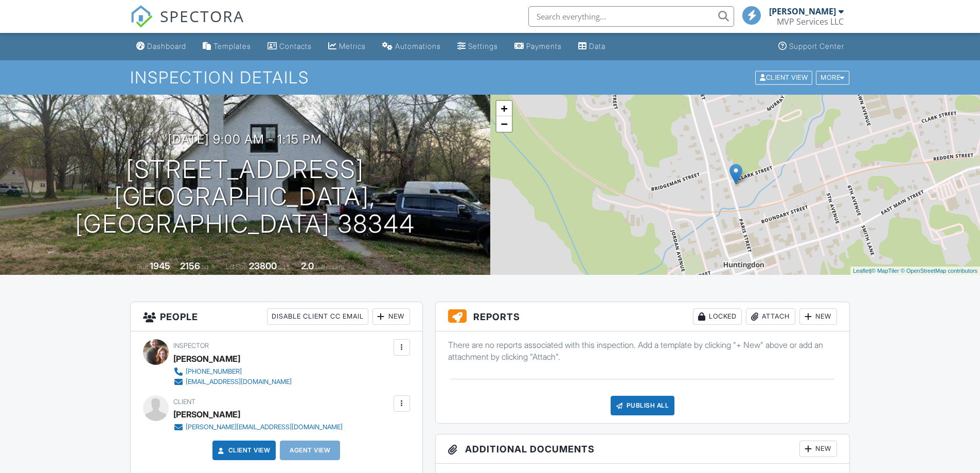  I want to click on a: Automations (Basic), so click(412, 46).